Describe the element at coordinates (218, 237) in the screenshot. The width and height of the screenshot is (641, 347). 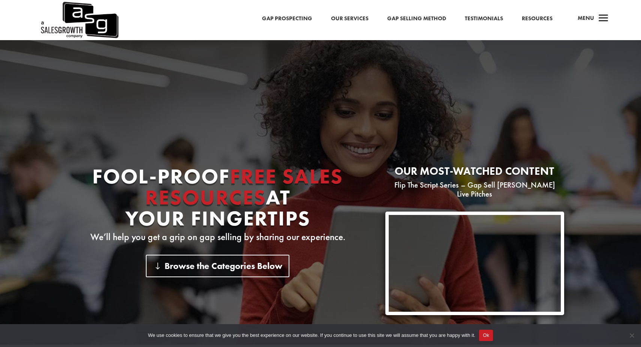
I see `p: We’ll help you get a grip on gap selling by sharing our experience.` at that location.